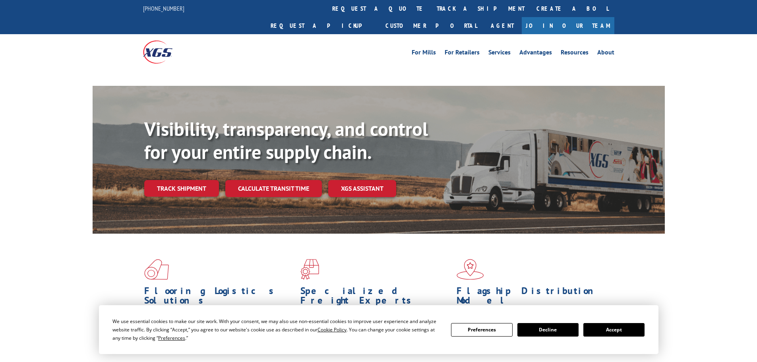  What do you see at coordinates (575, 54) in the screenshot?
I see `a: Resources` at bounding box center [575, 54].